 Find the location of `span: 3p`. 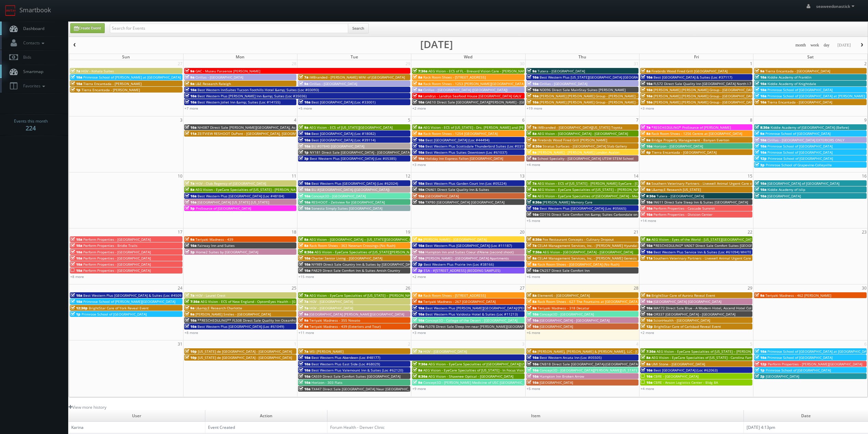

span: 3p is located at coordinates (759, 165).